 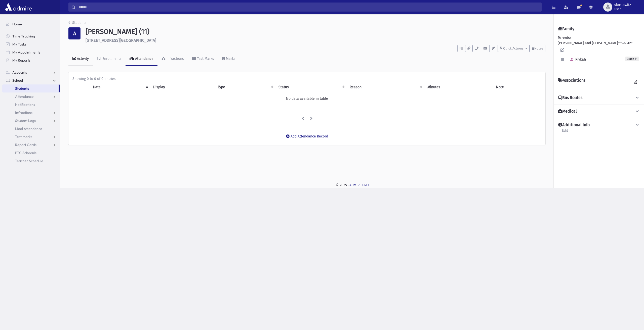 What do you see at coordinates (24, 137) in the screenshot?
I see `span: Test Marks` at bounding box center [24, 137].